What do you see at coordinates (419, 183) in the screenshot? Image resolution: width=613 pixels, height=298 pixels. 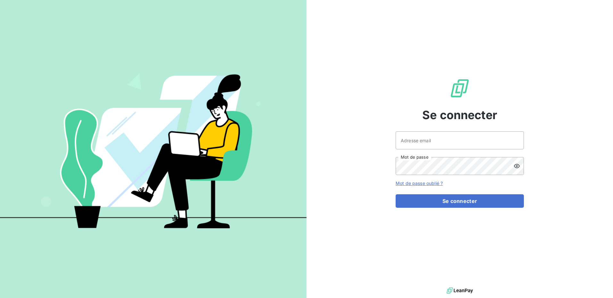 I see `a: Mot de passe oublié ?` at bounding box center [419, 183].